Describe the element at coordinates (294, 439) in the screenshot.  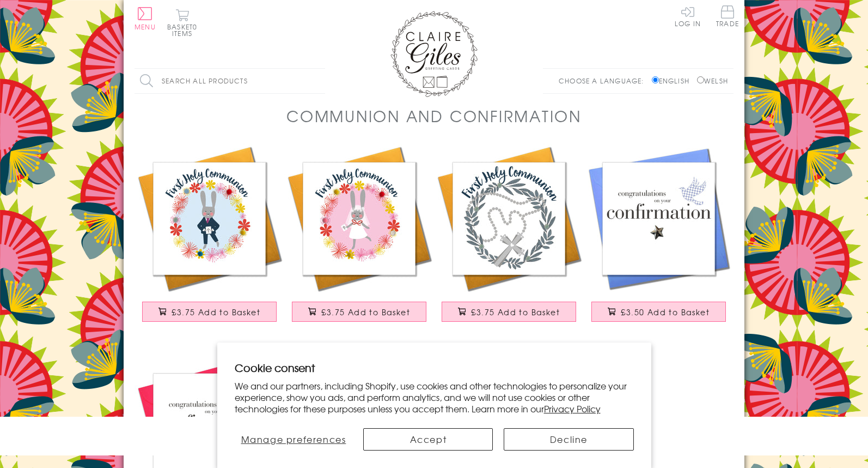
I see `span: Manage preferences` at that location.